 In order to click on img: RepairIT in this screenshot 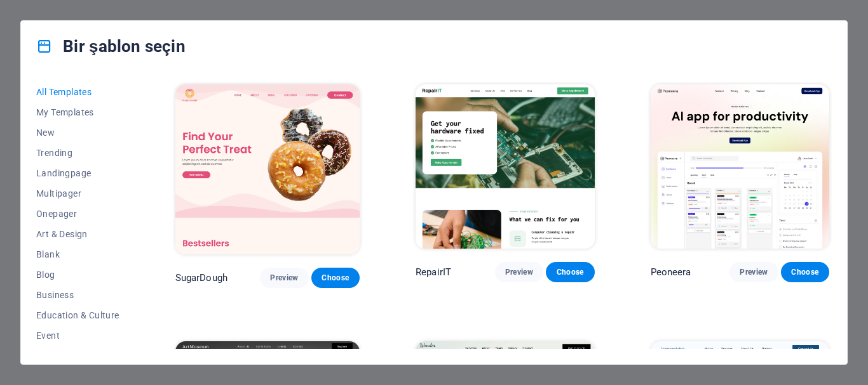, I will do `click(504, 166)`.